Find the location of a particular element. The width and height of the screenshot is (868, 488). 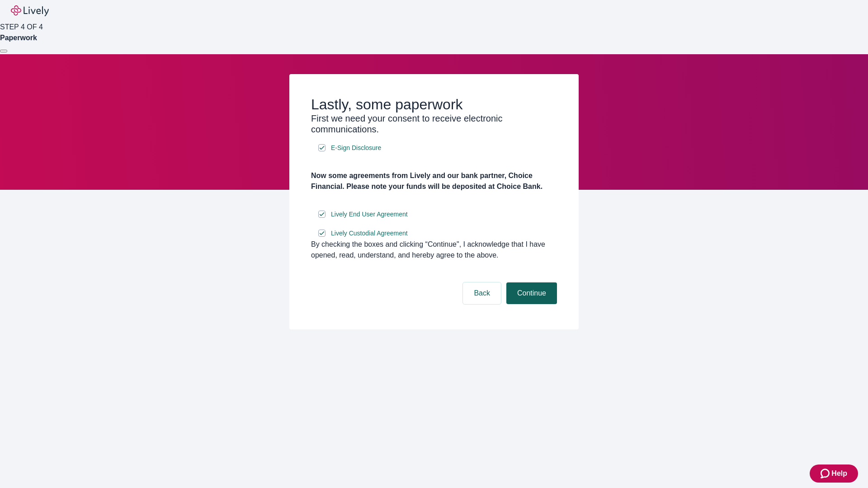

img: Lively is located at coordinates (30, 11).